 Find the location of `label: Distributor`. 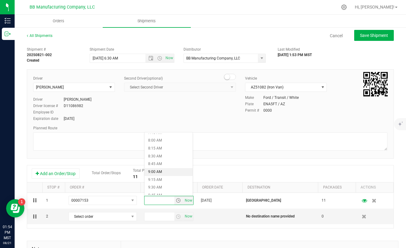

label: Distributor is located at coordinates (192, 49).